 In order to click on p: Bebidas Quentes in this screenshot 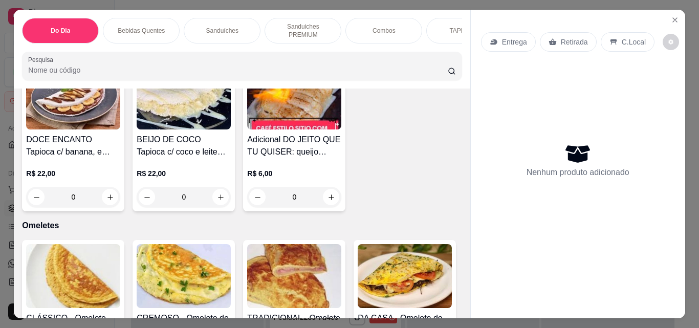, I will do `click(141, 31)`.